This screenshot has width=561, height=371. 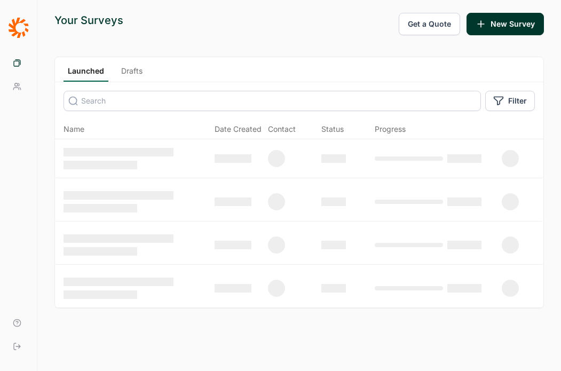 What do you see at coordinates (430, 24) in the screenshot?
I see `button: Get a Quote` at bounding box center [430, 24].